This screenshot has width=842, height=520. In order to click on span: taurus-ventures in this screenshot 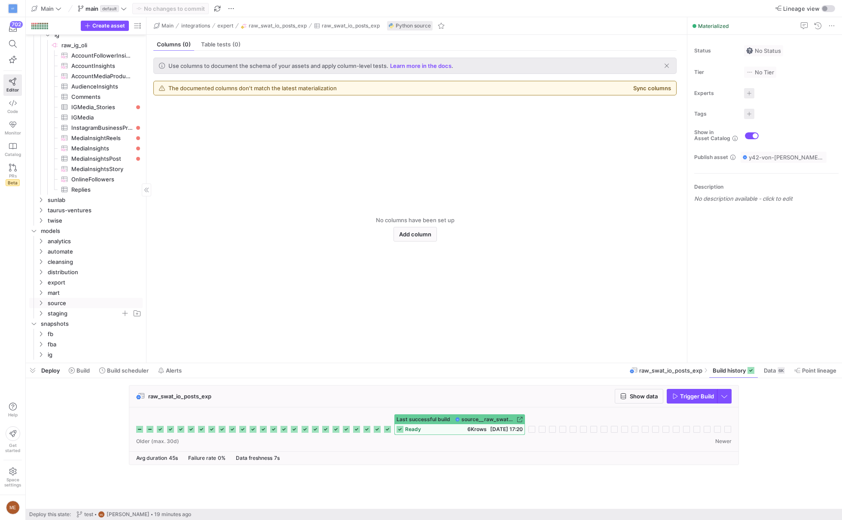, I will do `click(94, 210)`.